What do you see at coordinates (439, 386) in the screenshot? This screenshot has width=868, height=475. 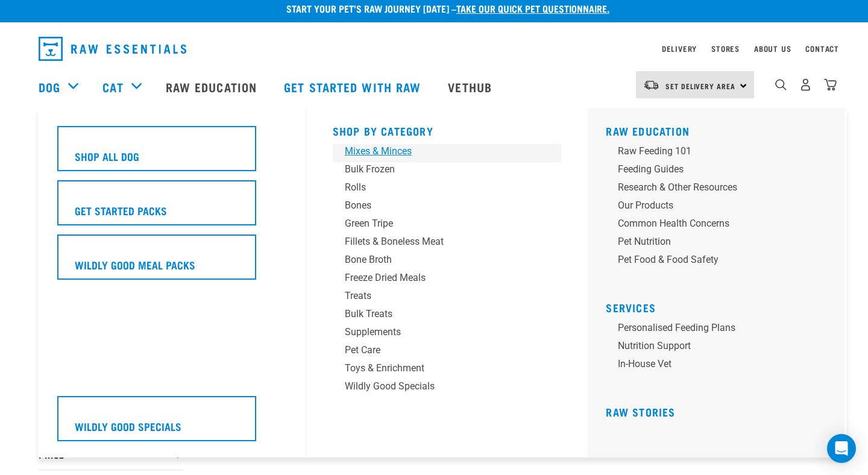 I see `div: Wildly Good Specials` at bounding box center [439, 386].